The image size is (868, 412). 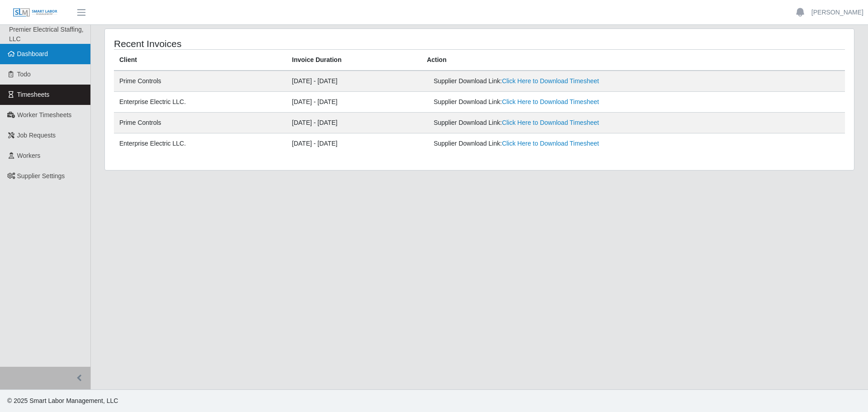 What do you see at coordinates (62, 400) in the screenshot?
I see `span: © 2025 Smart Labor Management, LLC` at bounding box center [62, 400].